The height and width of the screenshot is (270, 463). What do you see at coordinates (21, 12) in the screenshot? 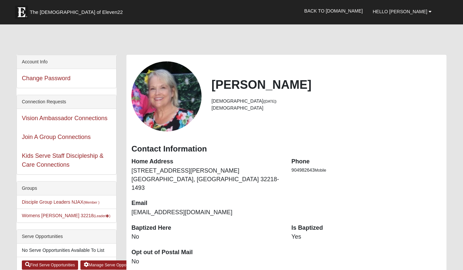
I see `img: Eleven22 logo` at bounding box center [21, 12].